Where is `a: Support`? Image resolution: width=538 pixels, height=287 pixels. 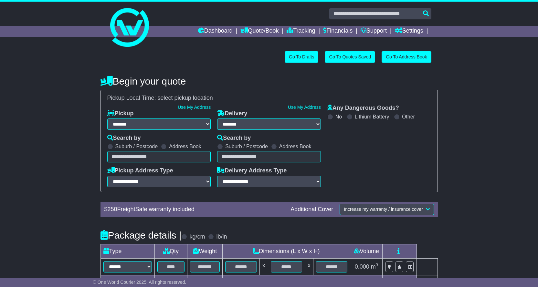 a: Support is located at coordinates (374, 31).